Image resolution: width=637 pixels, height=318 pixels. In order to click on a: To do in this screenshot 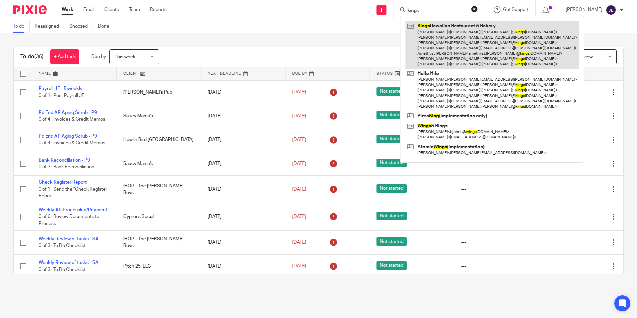, I will do `click(21, 26)`.